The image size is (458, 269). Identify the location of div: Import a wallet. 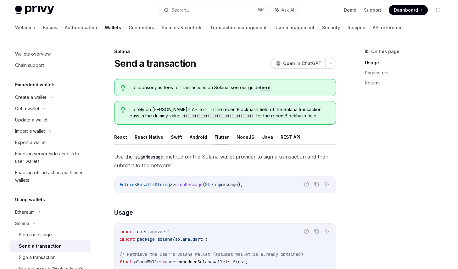
(30, 131).